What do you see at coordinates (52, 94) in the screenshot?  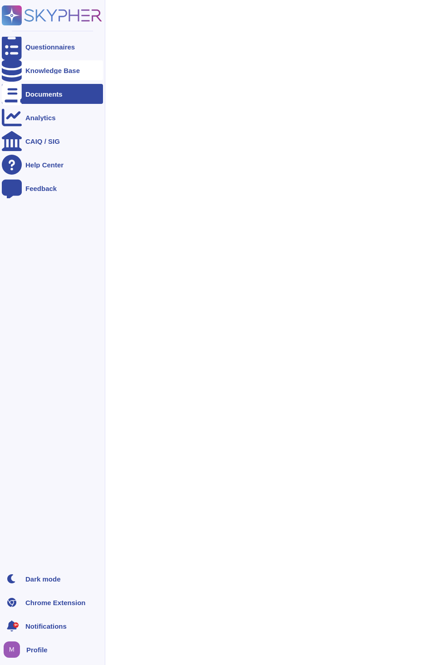 I see `a: Documents` at bounding box center [52, 94].